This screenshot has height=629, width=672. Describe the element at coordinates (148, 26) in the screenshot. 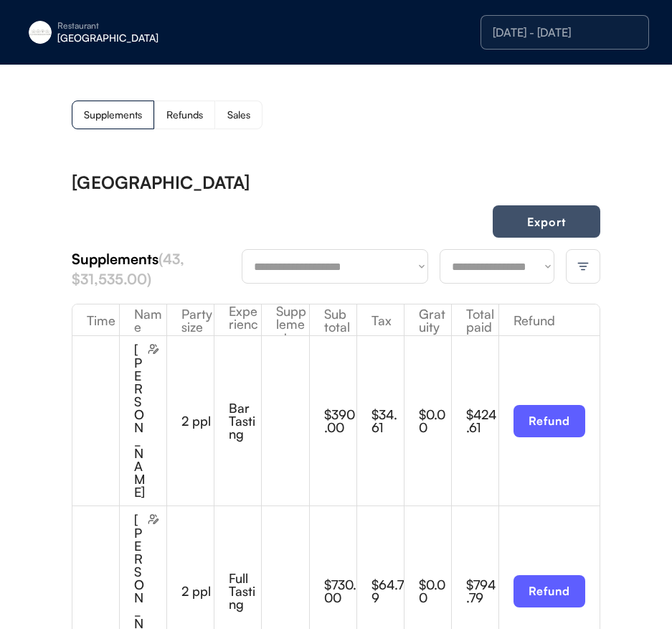

I see `div: Restaurant` at that location.